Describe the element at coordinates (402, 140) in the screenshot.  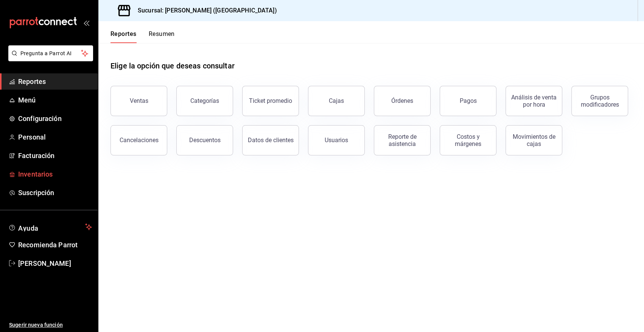
I see `button: Reporte de asistencia` at that location.